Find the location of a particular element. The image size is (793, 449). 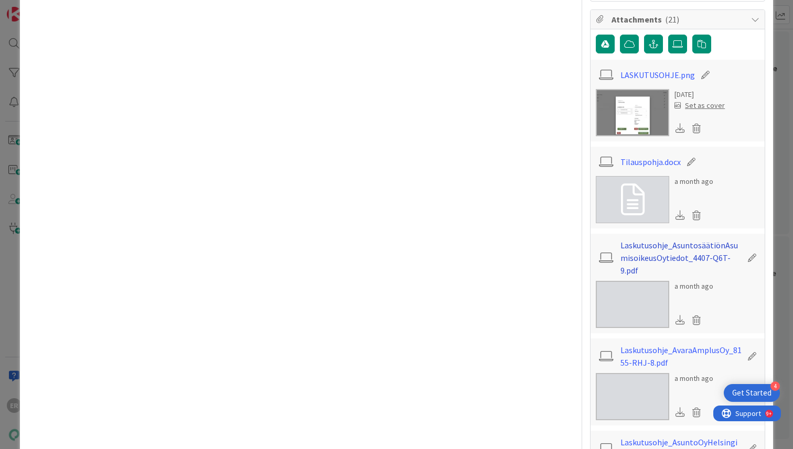

a: Tilauspohja.docx is located at coordinates (650, 162).